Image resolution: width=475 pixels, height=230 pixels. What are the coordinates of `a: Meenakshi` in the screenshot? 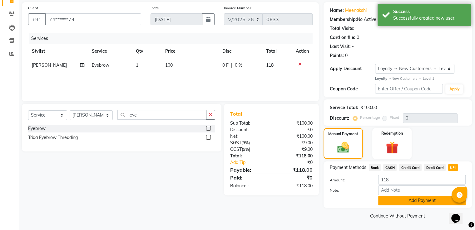 It's located at (356, 10).